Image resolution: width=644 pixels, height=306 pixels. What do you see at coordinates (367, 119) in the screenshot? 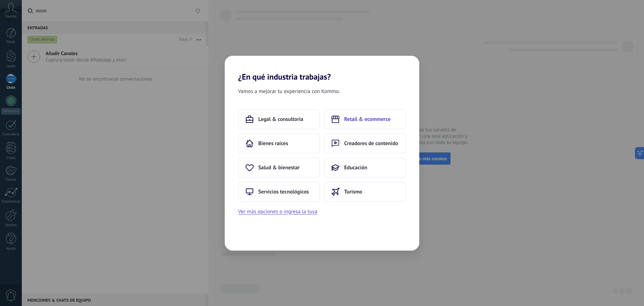
I see `span: Retail & ecommerce` at bounding box center [367, 119].